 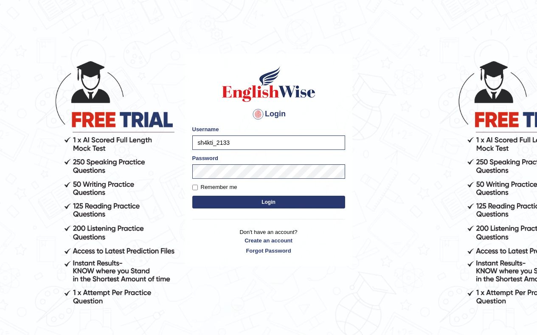 I want to click on p: Don't have an account?, so click(x=269, y=241).